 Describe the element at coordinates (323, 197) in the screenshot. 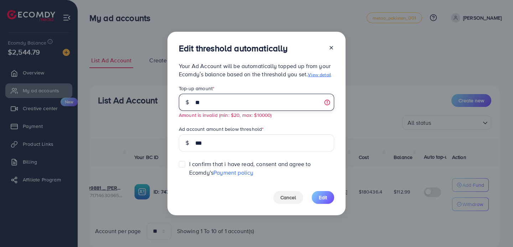

I see `span: Edit` at that location.